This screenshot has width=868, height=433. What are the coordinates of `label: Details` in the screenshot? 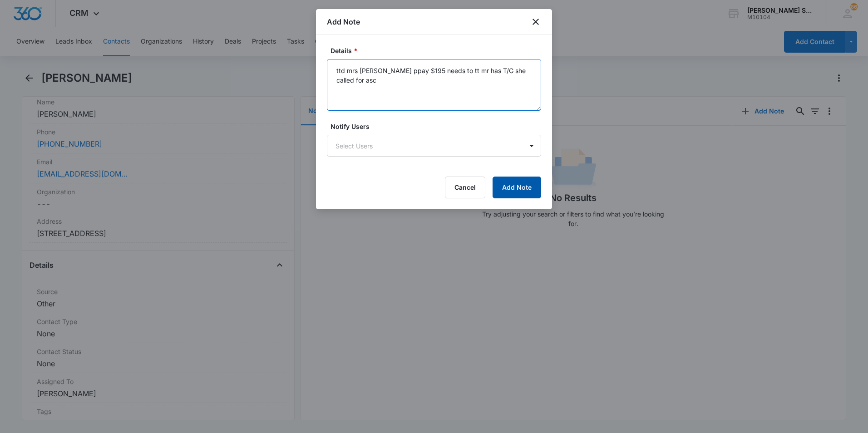 It's located at (438, 50).